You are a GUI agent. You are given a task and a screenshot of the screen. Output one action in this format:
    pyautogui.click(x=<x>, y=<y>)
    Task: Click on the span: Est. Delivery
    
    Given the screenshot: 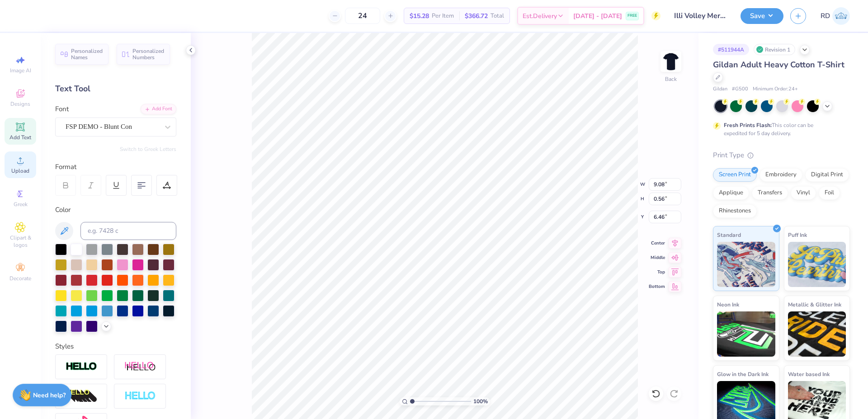 What is the action you would take?
    pyautogui.click(x=540, y=15)
    